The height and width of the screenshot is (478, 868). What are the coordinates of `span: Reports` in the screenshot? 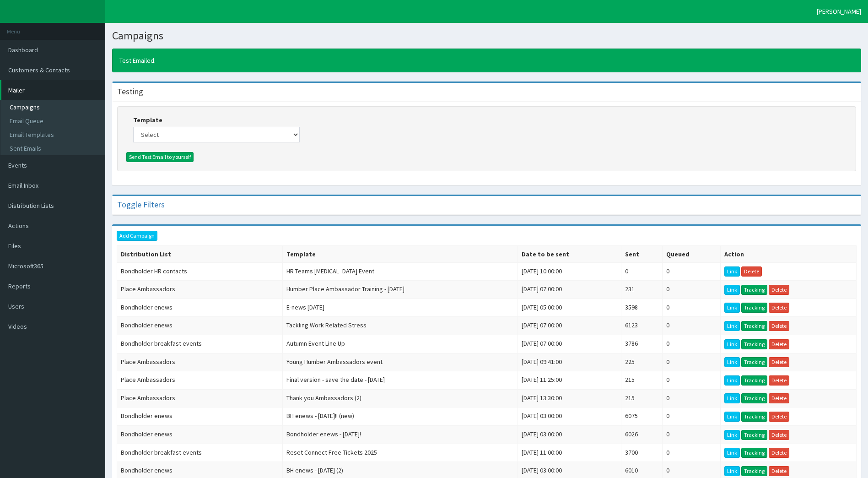 It's located at (19, 286).